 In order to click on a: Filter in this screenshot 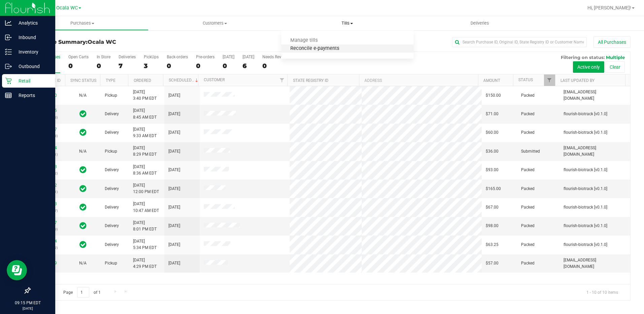, I will do `click(281, 80)`.